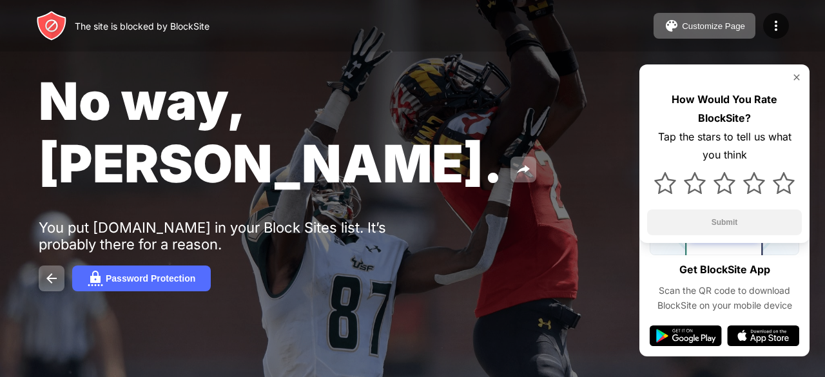 The image size is (825, 377). Describe the element at coordinates (95, 278) in the screenshot. I see `img: password.svg` at that location.